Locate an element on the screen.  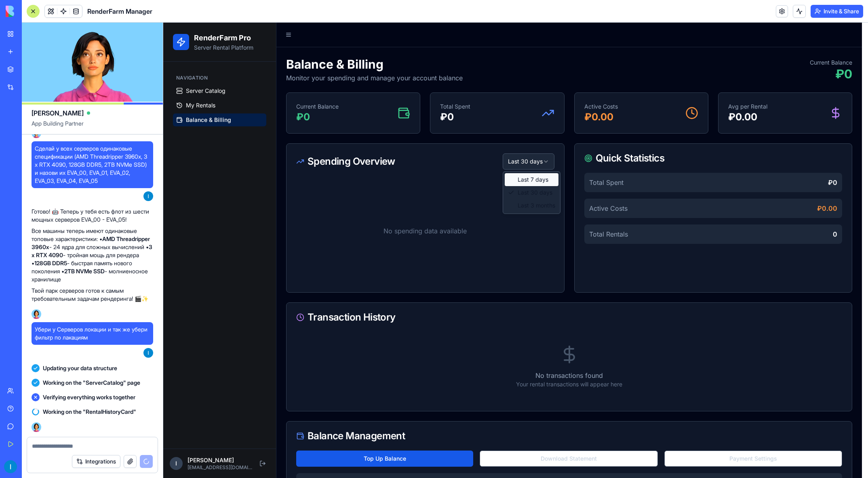
span: RenderFarm Manager is located at coordinates (120, 11).